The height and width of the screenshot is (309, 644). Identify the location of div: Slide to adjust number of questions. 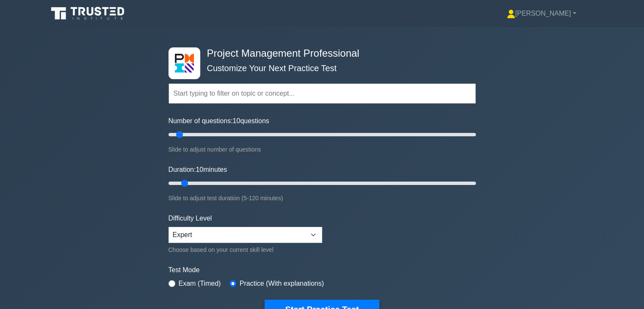
(322, 150).